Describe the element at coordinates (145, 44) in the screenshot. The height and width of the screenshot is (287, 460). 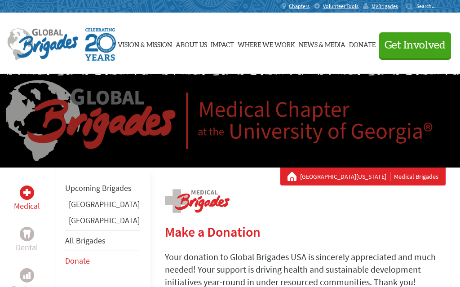
I see `a: Vision & Mission` at that location.